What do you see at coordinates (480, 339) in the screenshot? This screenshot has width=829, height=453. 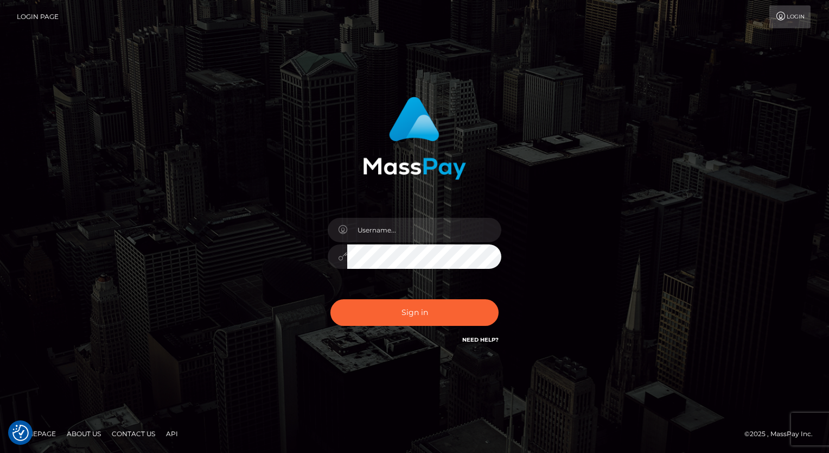 I see `a: Need Help?` at bounding box center [480, 339].